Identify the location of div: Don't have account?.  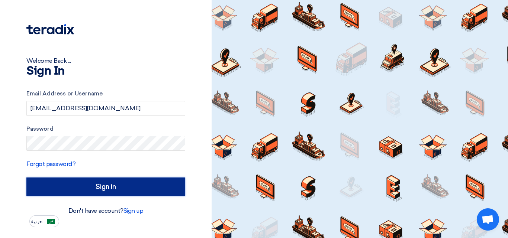
(106, 211).